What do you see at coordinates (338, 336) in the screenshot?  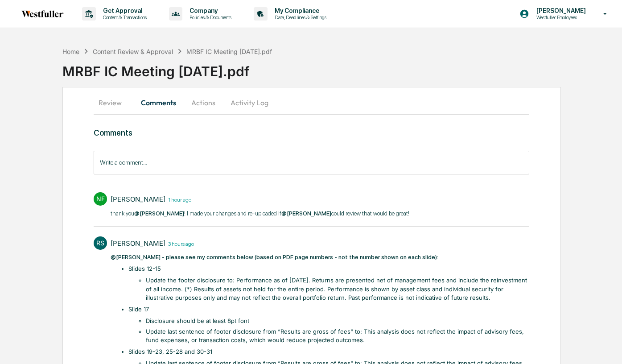 I see `li: Update last sentence of footer disclosure from “Results are gross of fees" to: This analysis does...` at bounding box center [338, 336].